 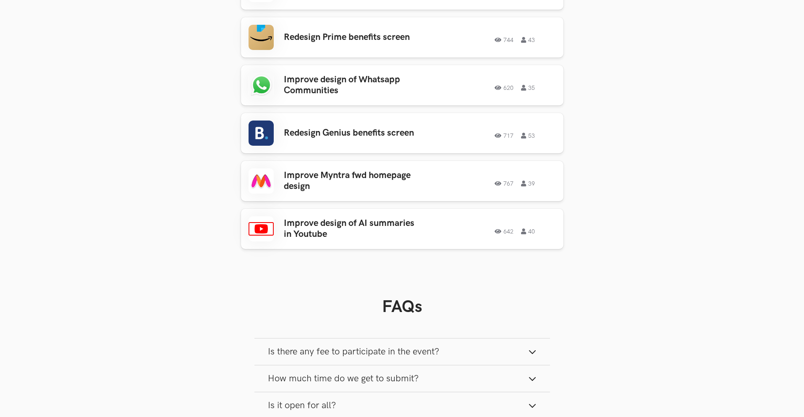 What do you see at coordinates (528, 40) in the screenshot?
I see `span: 43` at bounding box center [528, 40].